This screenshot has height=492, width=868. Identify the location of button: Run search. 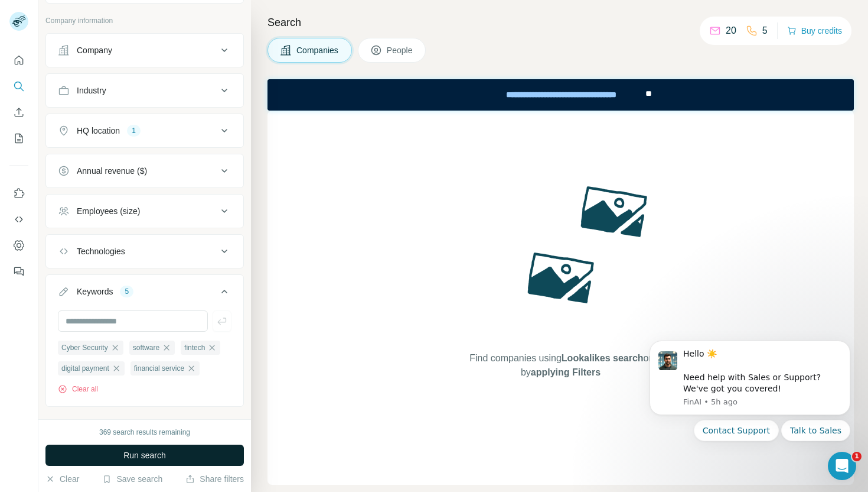
(145, 455).